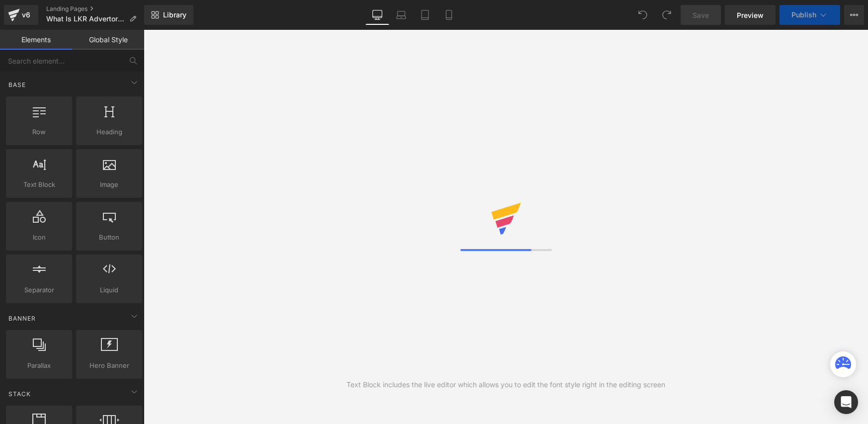 This screenshot has width=868, height=424. I want to click on span: Library, so click(175, 15).